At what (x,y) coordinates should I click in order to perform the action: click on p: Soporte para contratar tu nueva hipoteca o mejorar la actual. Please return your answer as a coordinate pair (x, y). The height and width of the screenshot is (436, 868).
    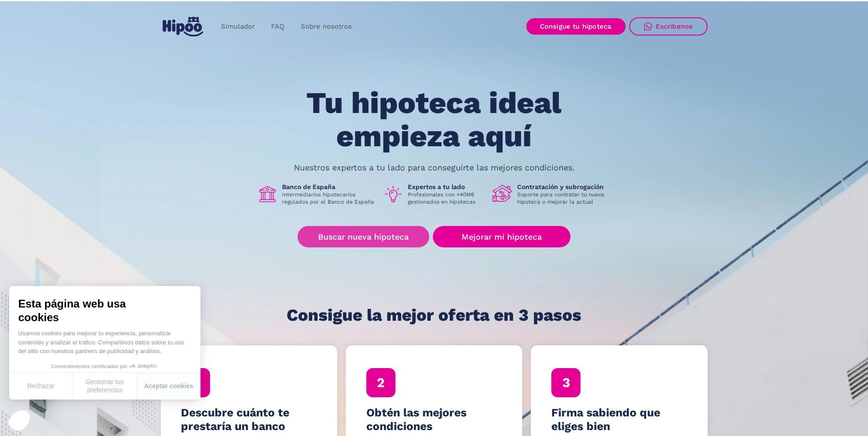
    Looking at the image, I should click on (564, 199).